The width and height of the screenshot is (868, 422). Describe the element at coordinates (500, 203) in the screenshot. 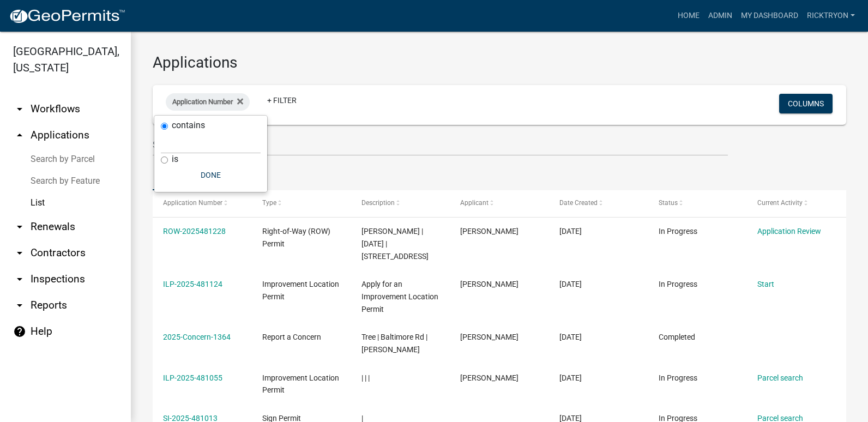

I see `datatable-header-cell: Applicant` at that location.